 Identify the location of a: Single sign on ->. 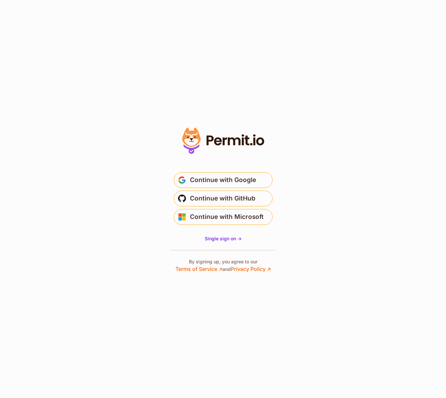
(223, 239).